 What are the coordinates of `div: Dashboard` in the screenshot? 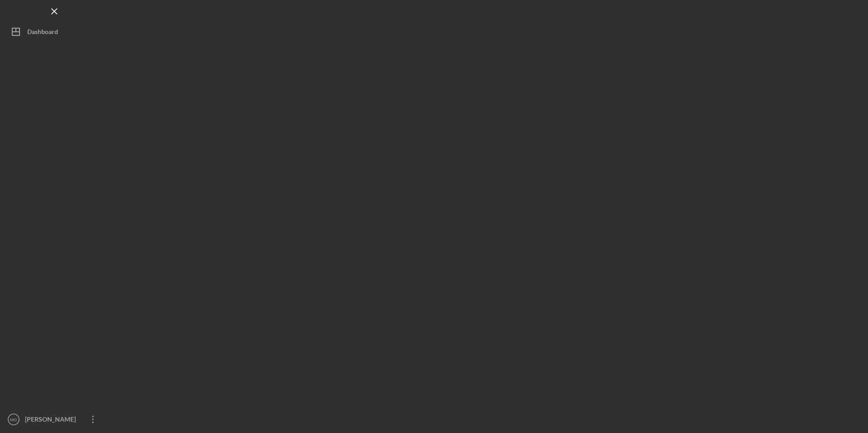 It's located at (43, 32).